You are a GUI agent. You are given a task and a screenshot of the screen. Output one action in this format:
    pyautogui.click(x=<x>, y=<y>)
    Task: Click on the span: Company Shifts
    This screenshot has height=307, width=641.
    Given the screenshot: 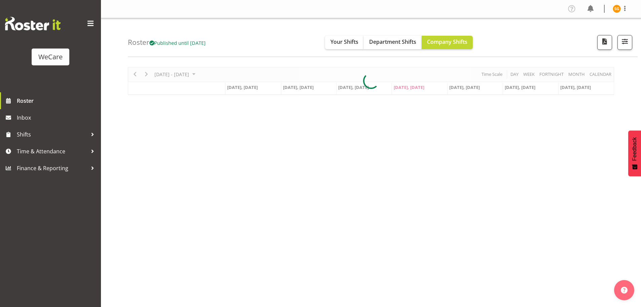 What is the action you would take?
    pyautogui.click(x=447, y=42)
    